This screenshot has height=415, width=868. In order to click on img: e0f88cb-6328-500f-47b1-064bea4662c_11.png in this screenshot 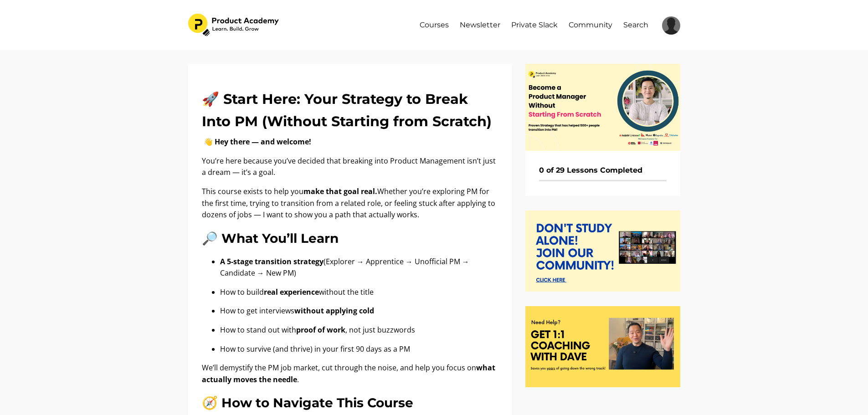, I will do `click(602, 107)`.